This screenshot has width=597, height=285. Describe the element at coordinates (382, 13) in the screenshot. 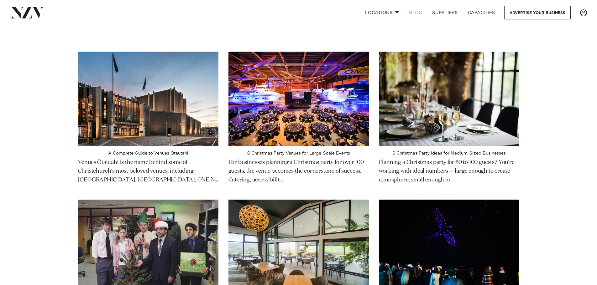

I see `a: Locations` at that location.